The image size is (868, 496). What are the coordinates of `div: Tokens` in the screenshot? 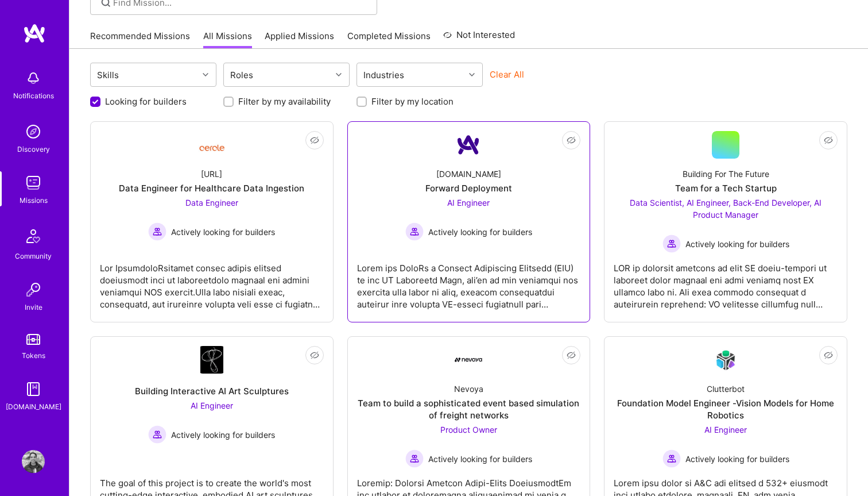 It's located at (33, 355).